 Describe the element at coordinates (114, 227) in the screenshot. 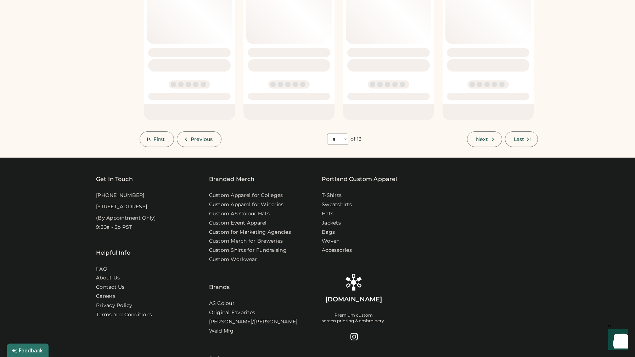

I see `div: 9:30a - 5p PST` at that location.